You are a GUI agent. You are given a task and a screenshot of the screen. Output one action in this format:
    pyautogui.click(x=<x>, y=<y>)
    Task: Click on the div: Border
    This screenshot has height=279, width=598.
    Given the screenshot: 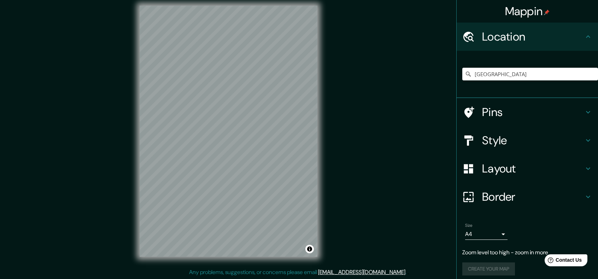 What is the action you would take?
    pyautogui.click(x=527, y=197)
    